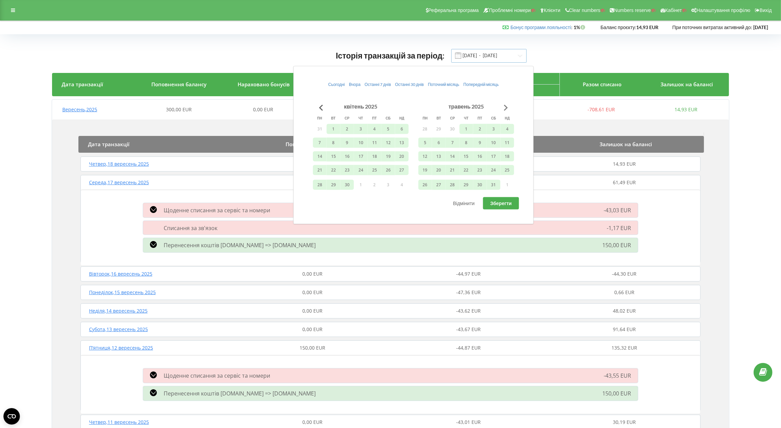  Describe the element at coordinates (444, 84) in the screenshot. I see `span: Поточний місяць` at that location.